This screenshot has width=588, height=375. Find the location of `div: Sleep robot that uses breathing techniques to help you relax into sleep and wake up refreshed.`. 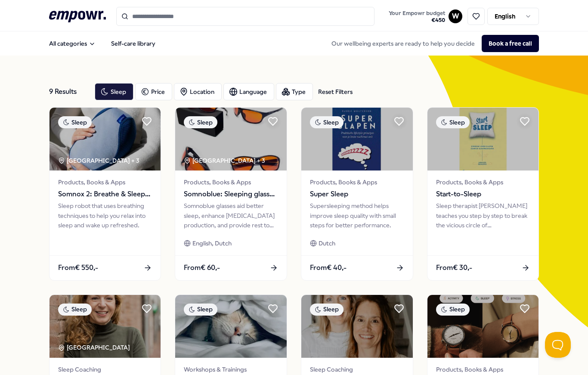

div: Sleep robot that uses breathing techniques to help you relax into sleep and wake up refreshed. is located at coordinates (105, 215).